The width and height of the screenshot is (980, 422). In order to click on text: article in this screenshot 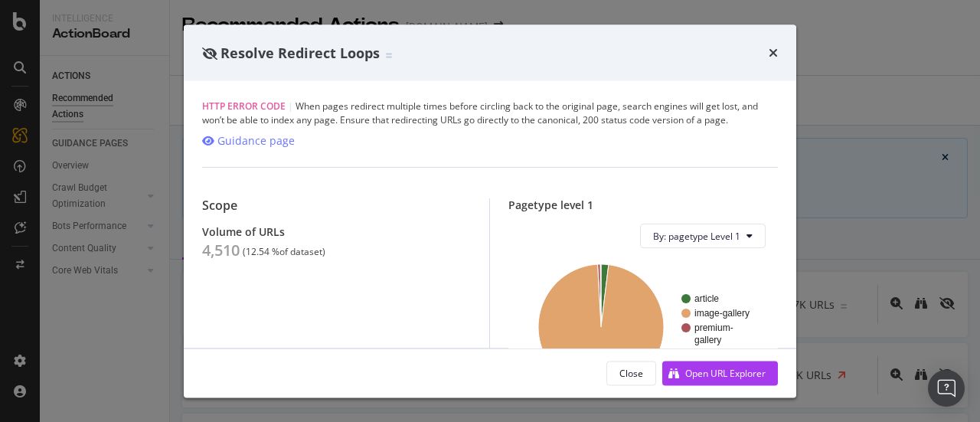, I will do `click(707, 299)`.